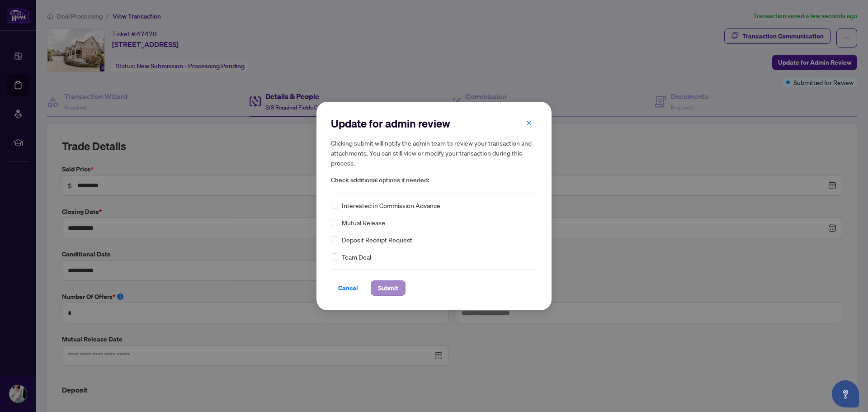 The image size is (868, 412). Describe the element at coordinates (434, 124) in the screenshot. I see `h2: Update for admin review` at that location.